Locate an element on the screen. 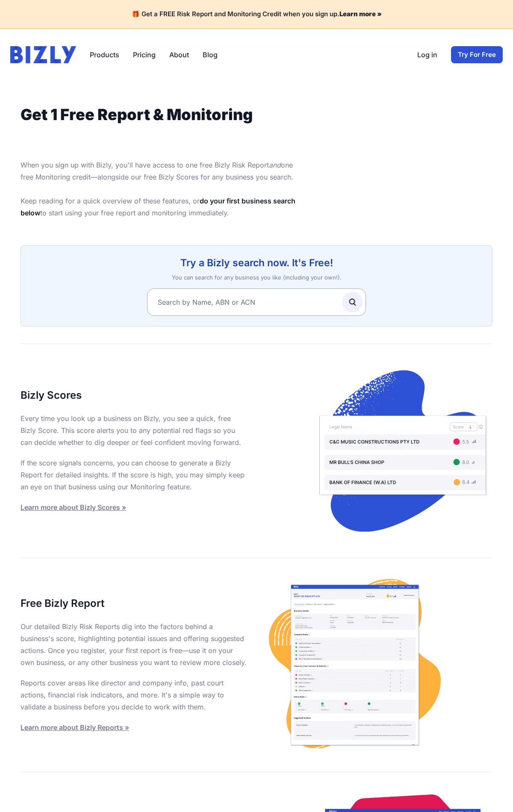  input: Search by Name, ABN or ACN is located at coordinates (256, 302).